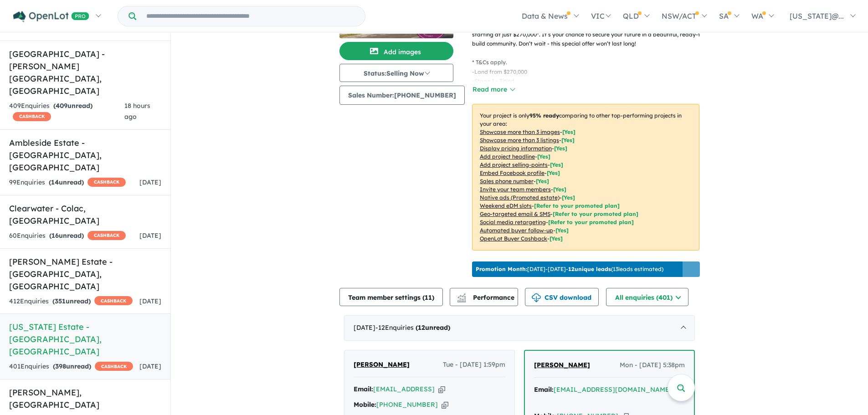 The image size is (868, 415). What do you see at coordinates (513, 165) in the screenshot?
I see `u: Add project selling-points` at bounding box center [513, 165].